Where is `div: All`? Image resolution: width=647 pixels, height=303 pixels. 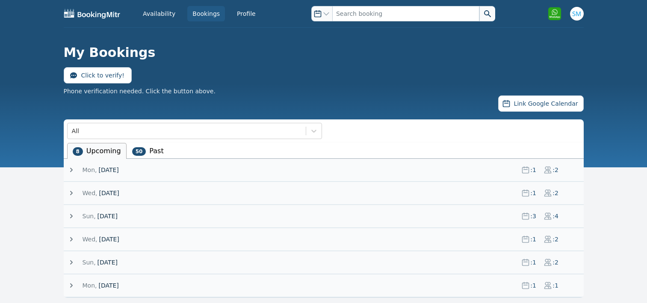 div: All is located at coordinates (75, 131).